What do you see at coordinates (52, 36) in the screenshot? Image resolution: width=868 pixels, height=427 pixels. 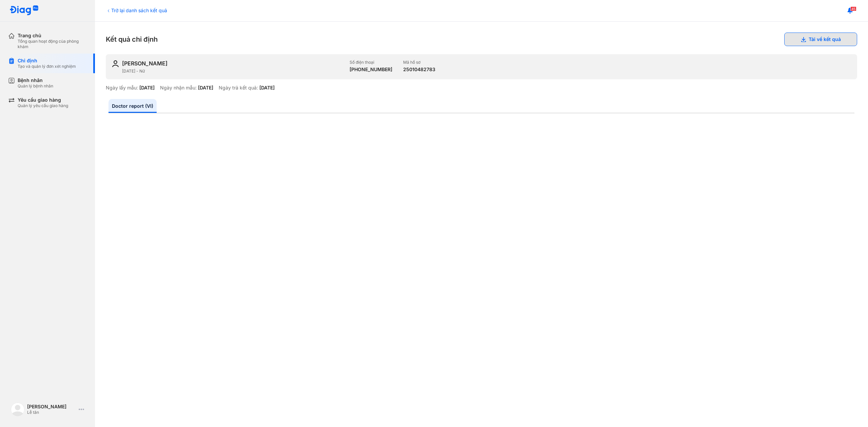 I see `div: Trang chủ` at bounding box center [52, 36].